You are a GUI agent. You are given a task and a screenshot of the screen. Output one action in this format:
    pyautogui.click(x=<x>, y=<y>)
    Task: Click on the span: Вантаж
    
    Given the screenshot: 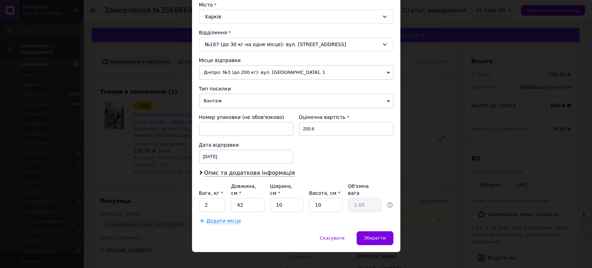 What is the action you would take?
    pyautogui.click(x=296, y=101)
    